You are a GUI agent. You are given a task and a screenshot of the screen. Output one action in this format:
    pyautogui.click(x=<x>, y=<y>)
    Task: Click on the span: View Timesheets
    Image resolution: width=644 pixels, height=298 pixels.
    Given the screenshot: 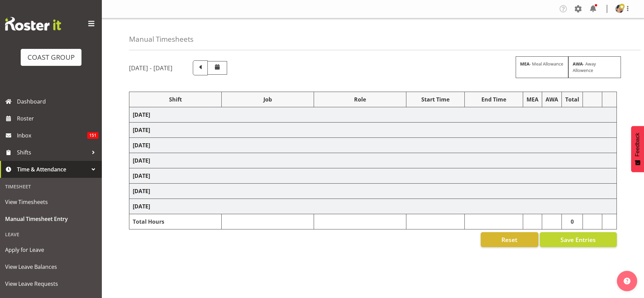 What is the action you would take?
    pyautogui.click(x=51, y=202)
    